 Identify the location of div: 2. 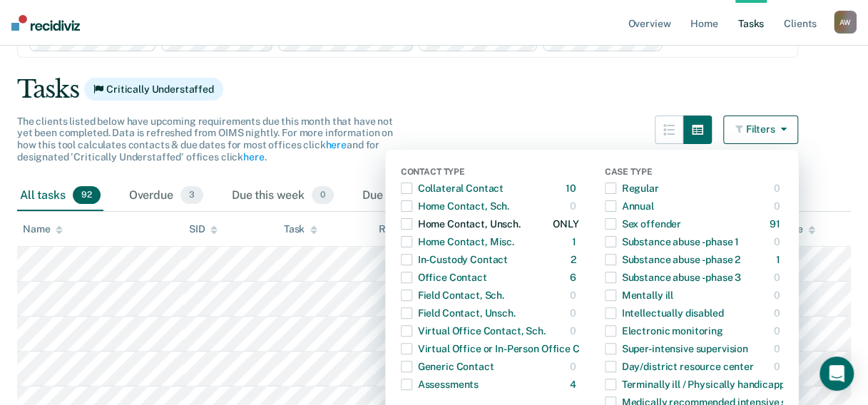
(575, 259).